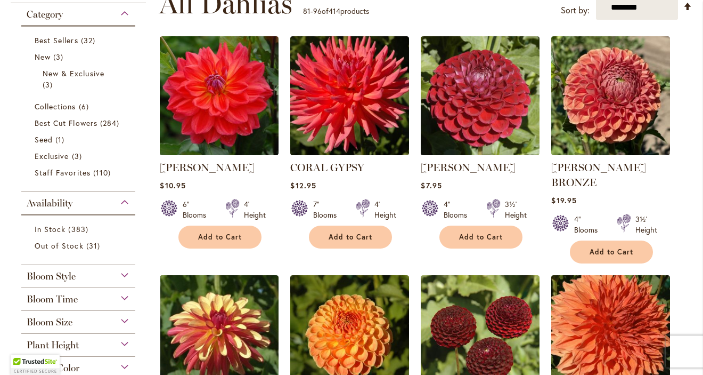 The width and height of the screenshot is (703, 375). I want to click on a: COOPER BLAINE, so click(219, 152).